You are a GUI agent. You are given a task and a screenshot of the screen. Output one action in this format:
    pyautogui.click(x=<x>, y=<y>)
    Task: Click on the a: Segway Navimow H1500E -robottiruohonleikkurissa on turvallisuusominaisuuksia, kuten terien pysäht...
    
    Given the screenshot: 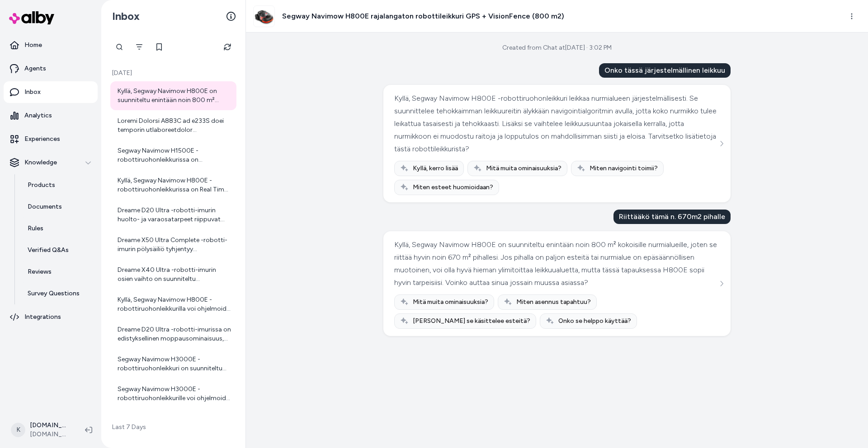 What is the action you would take?
    pyautogui.click(x=173, y=155)
    